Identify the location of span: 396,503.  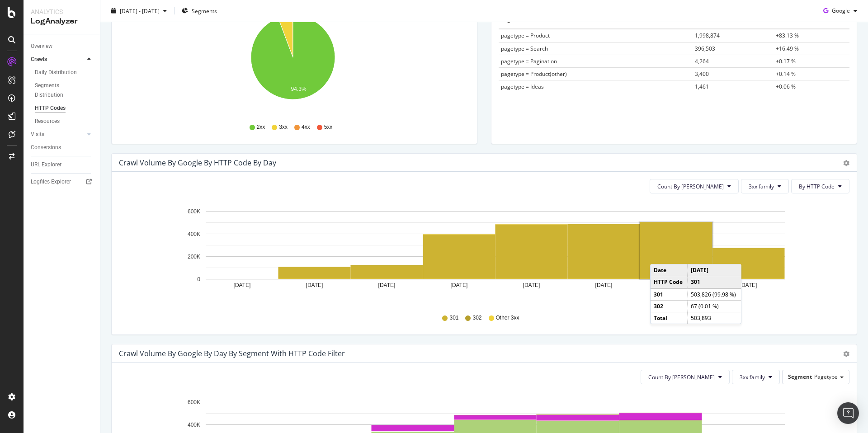
(705, 48).